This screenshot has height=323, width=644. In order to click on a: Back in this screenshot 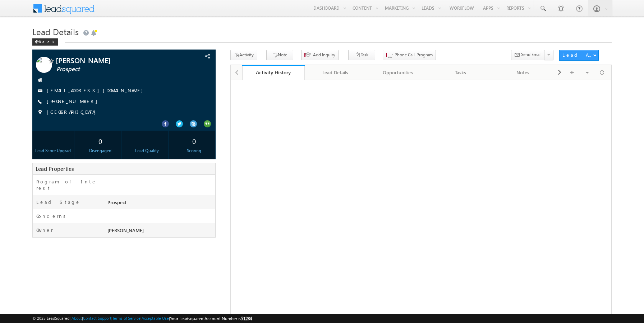, I will do `click(47, 41)`.